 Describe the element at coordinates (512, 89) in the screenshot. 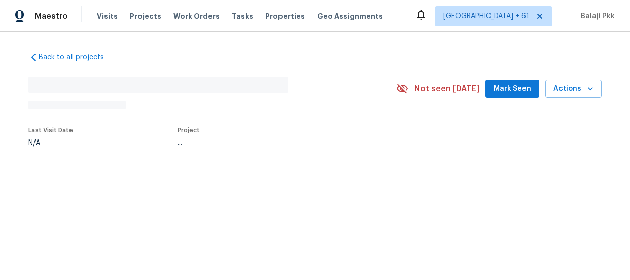

I see `button: Mark Seen` at that location.